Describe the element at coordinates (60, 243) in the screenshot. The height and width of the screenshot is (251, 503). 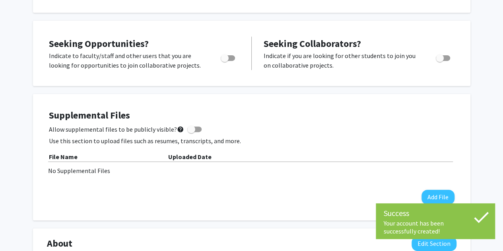
I see `span: About` at that location.